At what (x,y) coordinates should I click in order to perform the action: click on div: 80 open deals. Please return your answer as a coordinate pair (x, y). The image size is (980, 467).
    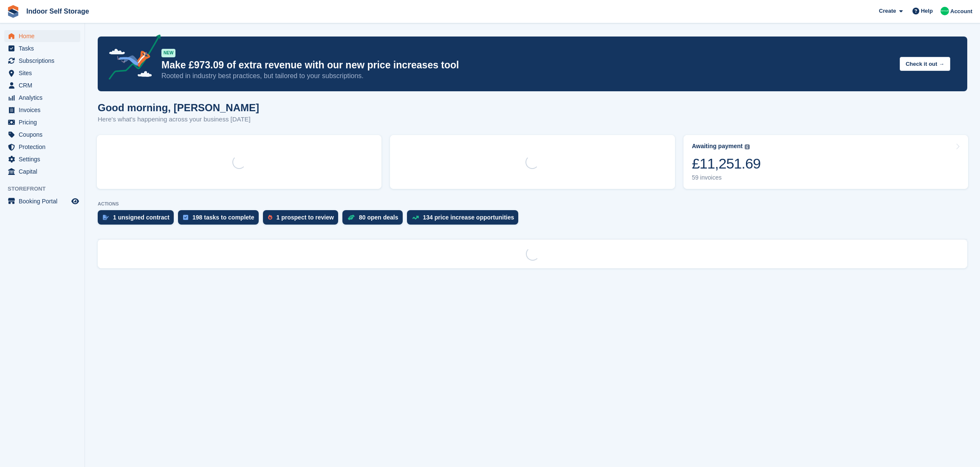
    Looking at the image, I should click on (378, 217).